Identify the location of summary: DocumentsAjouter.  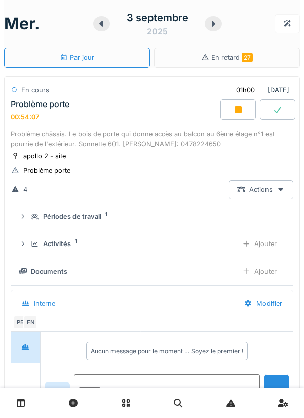
(152, 271).